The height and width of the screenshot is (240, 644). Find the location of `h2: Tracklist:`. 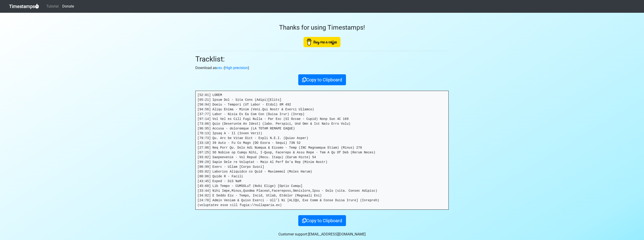

h2: Tracklist: is located at coordinates (322, 59).